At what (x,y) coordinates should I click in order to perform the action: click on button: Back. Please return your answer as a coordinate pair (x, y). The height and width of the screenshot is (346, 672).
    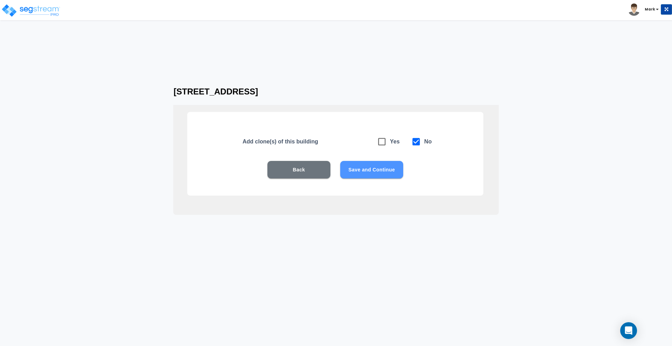
    Looking at the image, I should click on (299, 170).